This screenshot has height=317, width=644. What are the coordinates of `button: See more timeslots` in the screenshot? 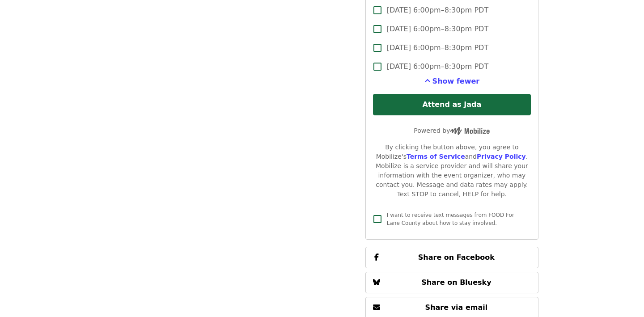 It's located at (452, 81).